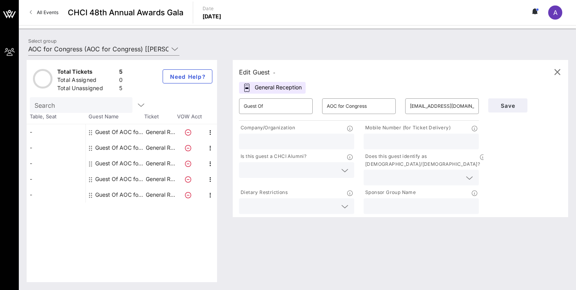 The height and width of the screenshot is (290, 576). Describe the element at coordinates (212, 9) in the screenshot. I see `p: Date` at that location.